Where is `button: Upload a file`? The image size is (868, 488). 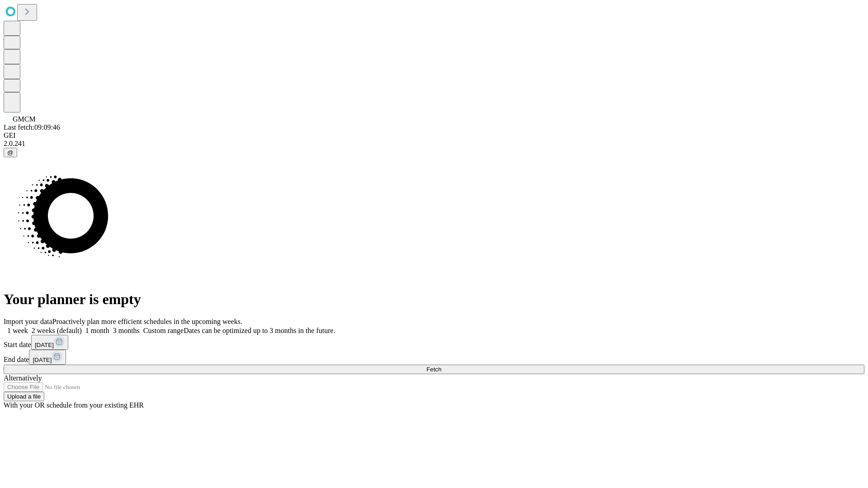 button: Upload a file is located at coordinates (24, 397).